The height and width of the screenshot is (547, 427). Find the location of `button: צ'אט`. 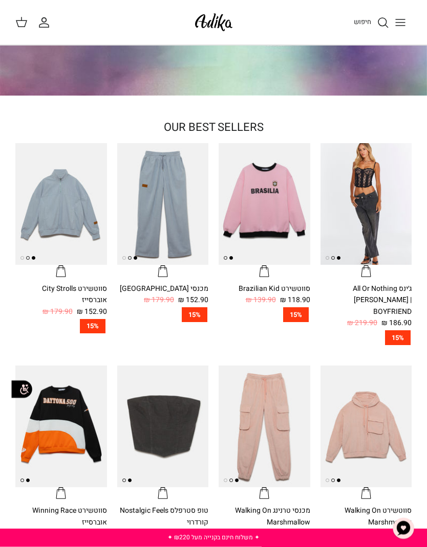

button: צ'אט is located at coordinates (403, 529).